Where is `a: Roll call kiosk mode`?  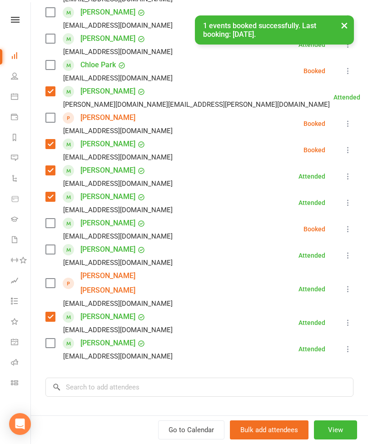 a: Roll call kiosk mode is located at coordinates (21, 363).